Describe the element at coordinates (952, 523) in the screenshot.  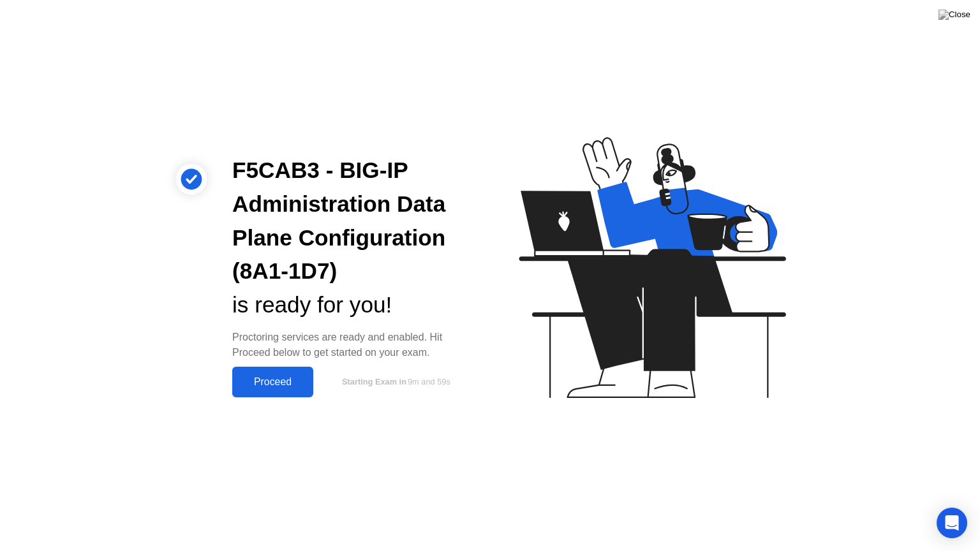
I see `div: Open Intercom Messenger` at that location.